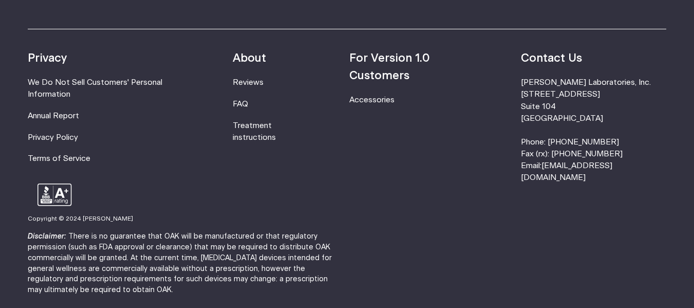  What do you see at coordinates (53, 137) in the screenshot?
I see `a: Privacy Policy` at bounding box center [53, 137].